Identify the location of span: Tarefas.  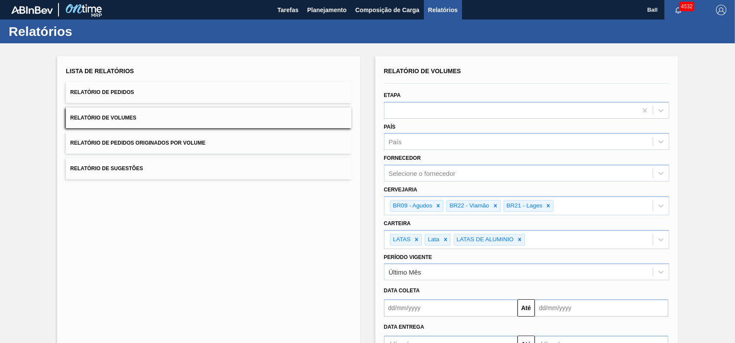
(288, 10).